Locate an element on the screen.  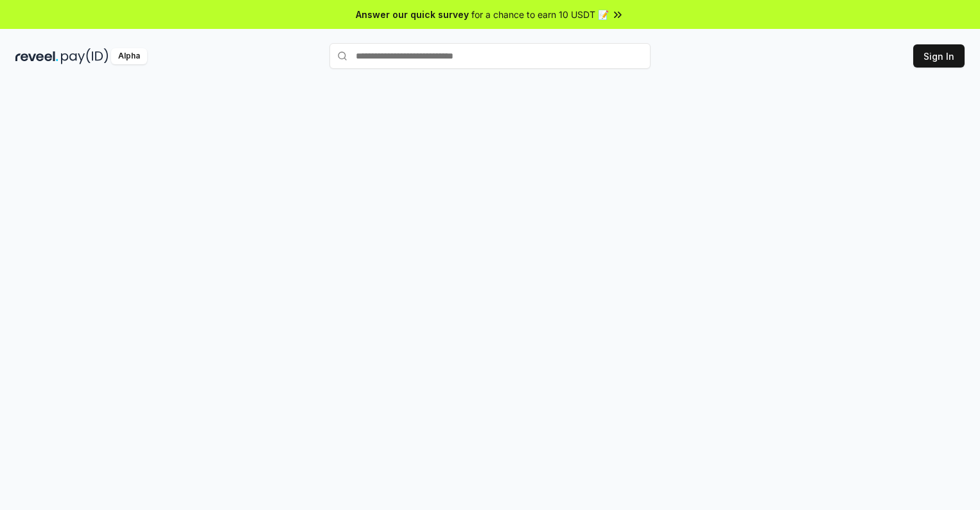
span: Answer our quick survey is located at coordinates (412, 14).